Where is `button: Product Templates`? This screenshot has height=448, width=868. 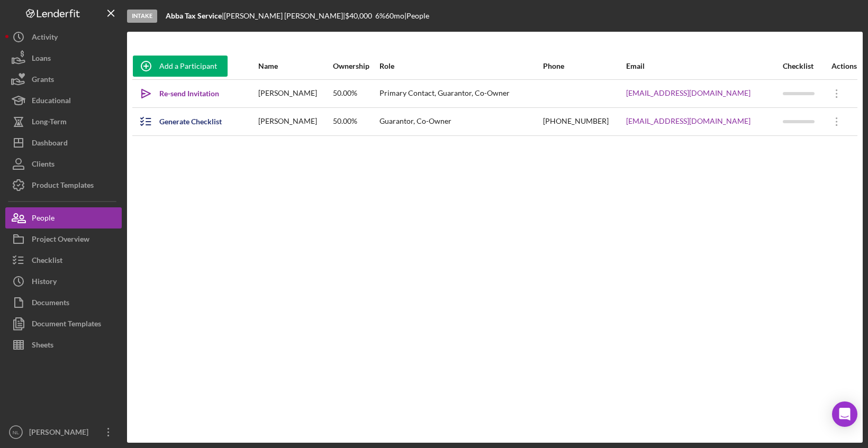
button: Product Templates is located at coordinates (64, 185).